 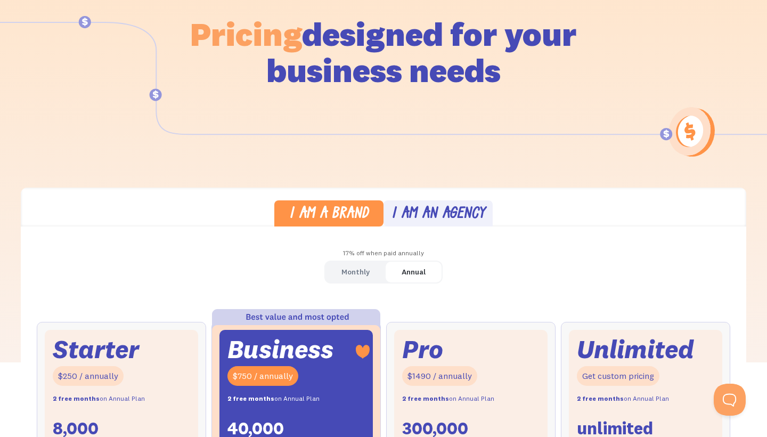 I want to click on span: Pricing, so click(x=246, y=34).